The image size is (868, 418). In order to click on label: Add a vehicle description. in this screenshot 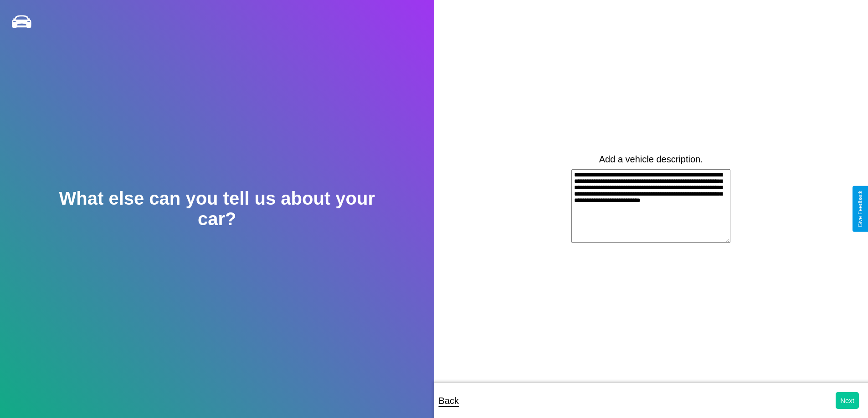, I will do `click(651, 159)`.